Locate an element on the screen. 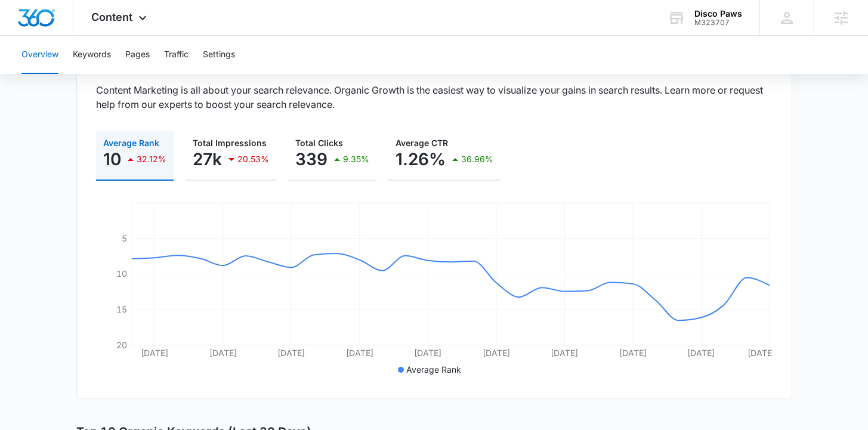 The image size is (868, 430). tspan: 20 is located at coordinates (122, 345).